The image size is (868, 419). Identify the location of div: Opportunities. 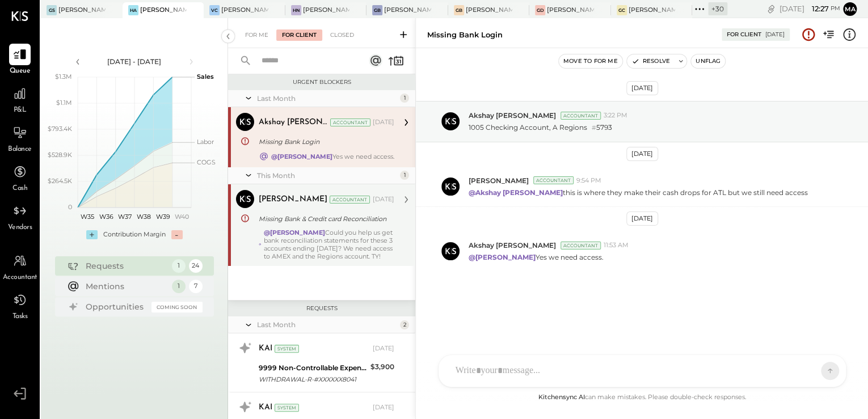
(116, 307).